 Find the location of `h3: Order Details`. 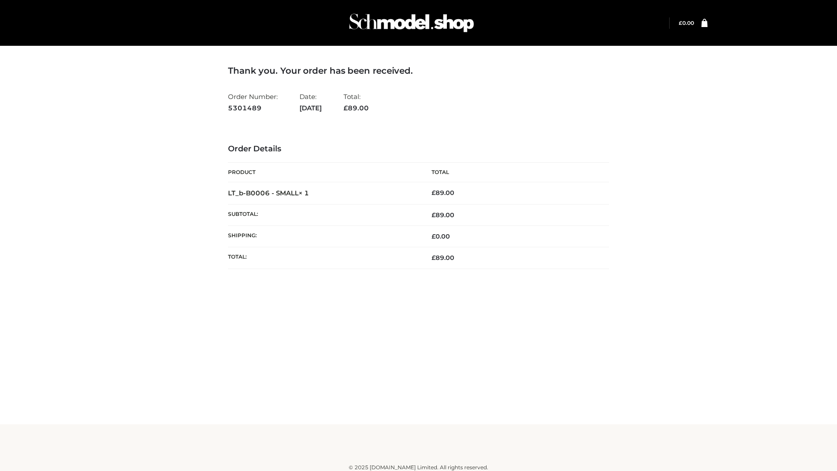

h3: Order Details is located at coordinates (419, 149).